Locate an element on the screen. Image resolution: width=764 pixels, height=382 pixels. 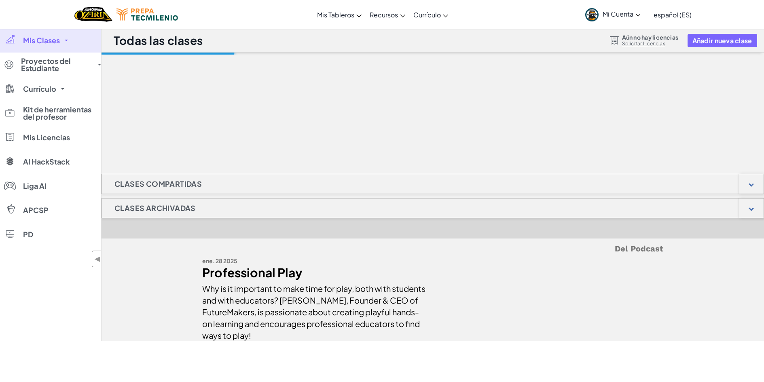
span: AI HackStack is located at coordinates (46, 162).